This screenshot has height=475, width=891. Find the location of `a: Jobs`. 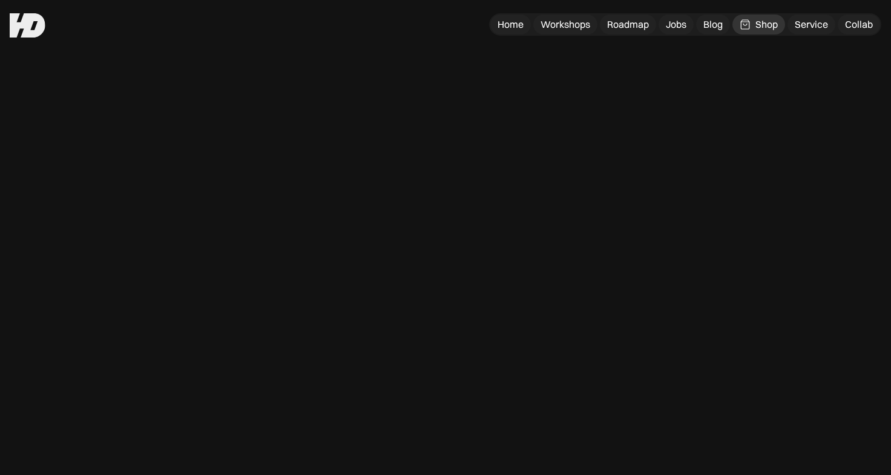

a: Jobs is located at coordinates (676, 24).